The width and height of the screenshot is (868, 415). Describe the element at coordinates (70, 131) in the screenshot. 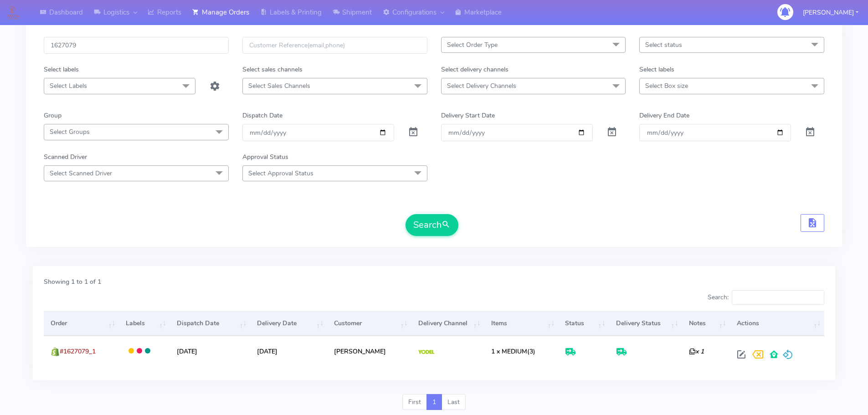

I see `span: Select Groups` at that location.